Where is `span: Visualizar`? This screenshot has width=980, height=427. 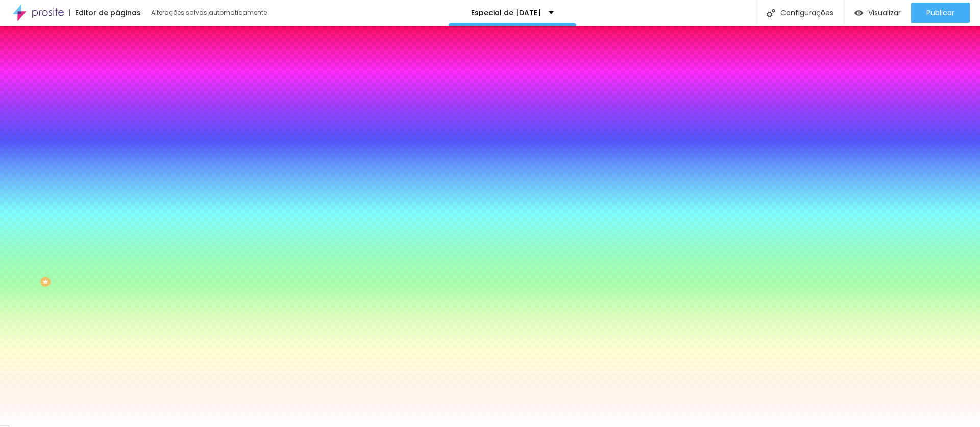
span: Visualizar is located at coordinates (885, 13).